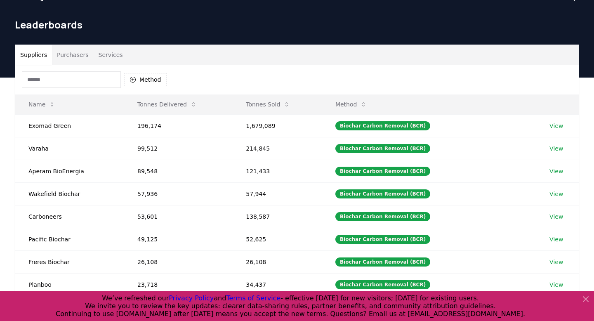  Describe the element at coordinates (70, 125) in the screenshot. I see `td: Exomad Green` at that location.